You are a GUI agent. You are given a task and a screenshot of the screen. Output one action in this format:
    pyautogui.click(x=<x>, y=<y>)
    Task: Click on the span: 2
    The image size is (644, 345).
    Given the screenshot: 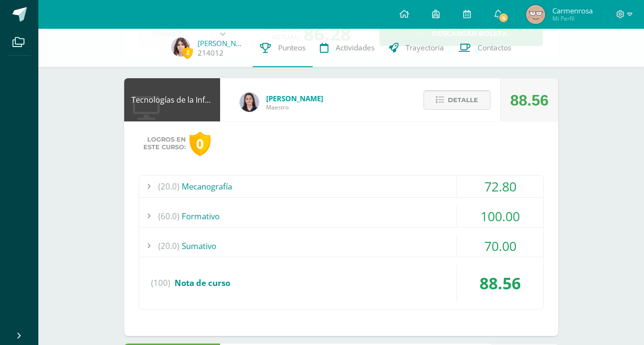 What is the action you would take?
    pyautogui.click(x=187, y=52)
    